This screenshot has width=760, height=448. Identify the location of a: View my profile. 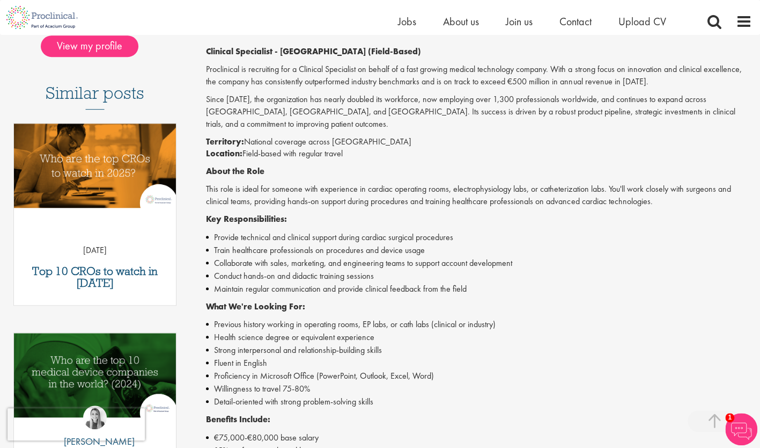
(95, 45).